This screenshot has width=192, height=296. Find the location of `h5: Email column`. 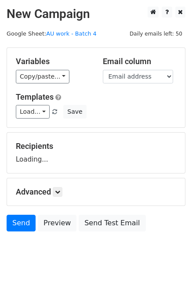

h5: Email column is located at coordinates (139, 61).